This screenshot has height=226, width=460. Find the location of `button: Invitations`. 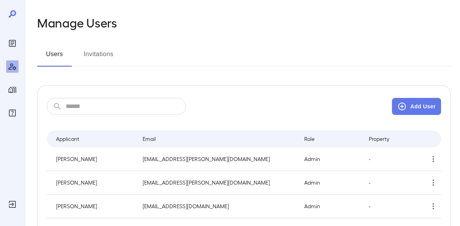

button: Invitations is located at coordinates (99, 57).